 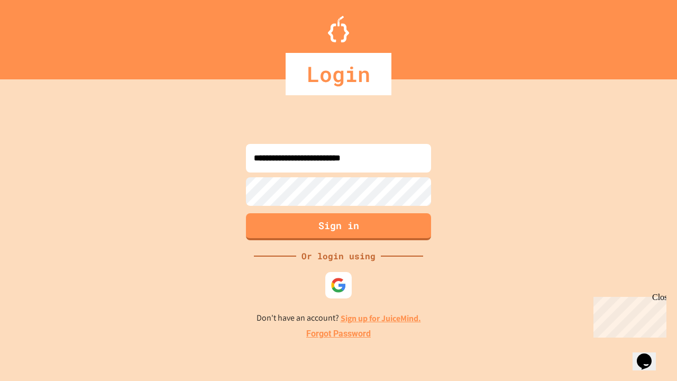 What do you see at coordinates (339, 29) in the screenshot?
I see `img: Logo.svg` at bounding box center [339, 29].